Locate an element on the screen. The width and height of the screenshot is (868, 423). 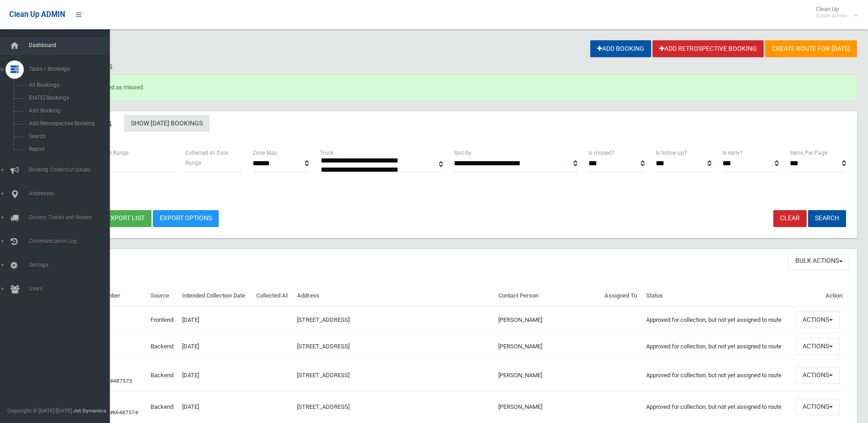
span: Addresses is located at coordinates (71, 194).